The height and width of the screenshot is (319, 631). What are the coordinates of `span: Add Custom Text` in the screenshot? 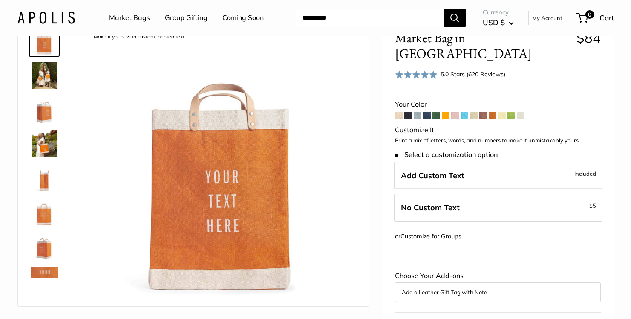 It's located at (433, 175).